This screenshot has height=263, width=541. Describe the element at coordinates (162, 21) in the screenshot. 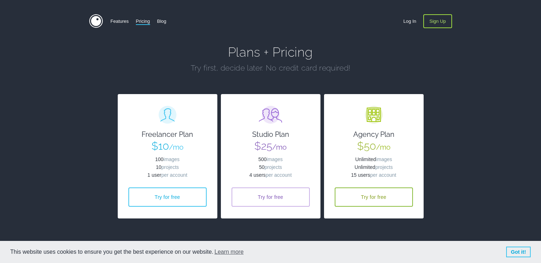

I see `a: Blog` at that location.